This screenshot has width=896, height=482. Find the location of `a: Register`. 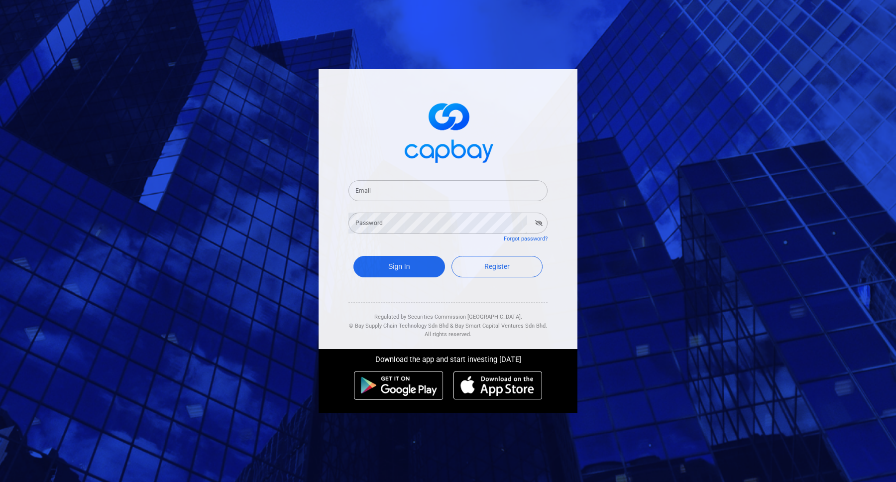

a: Register is located at coordinates (498, 266).